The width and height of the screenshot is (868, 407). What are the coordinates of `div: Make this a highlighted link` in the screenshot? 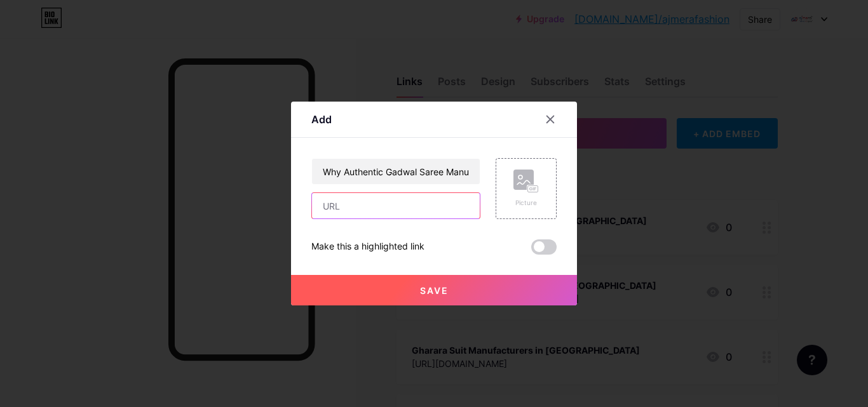 It's located at (368, 247).